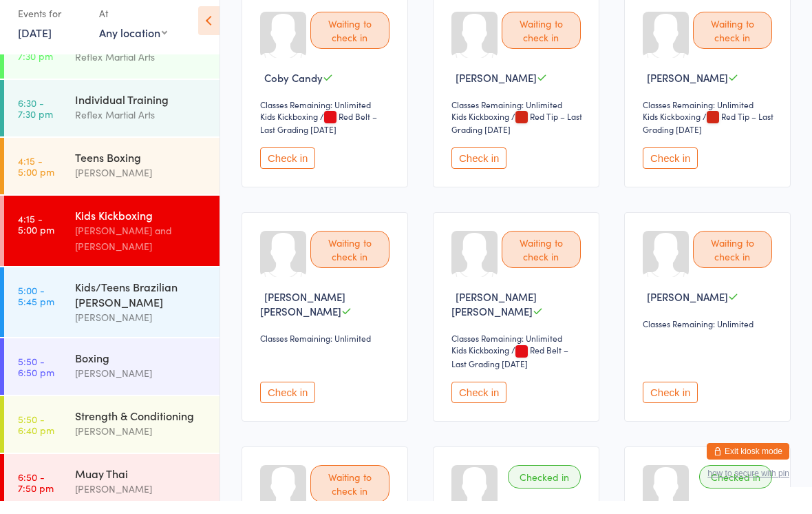 Image resolution: width=812 pixels, height=514 pixels. I want to click on div: Strength & Conditioning, so click(141, 428).